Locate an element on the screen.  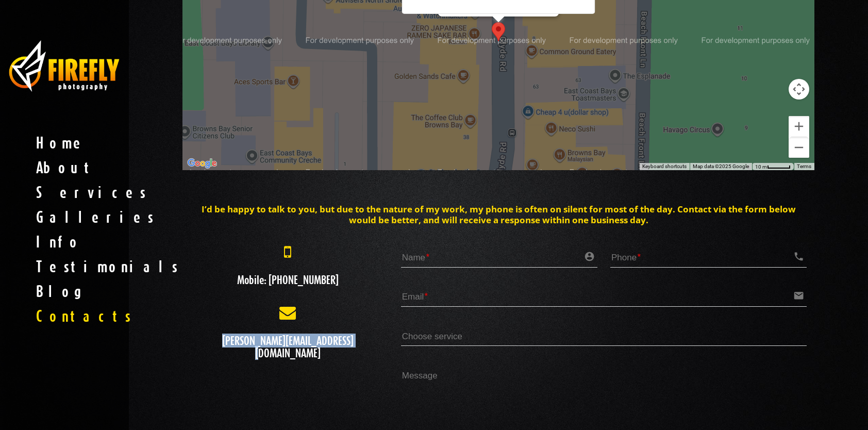
input: Phonecall is located at coordinates (708, 257).